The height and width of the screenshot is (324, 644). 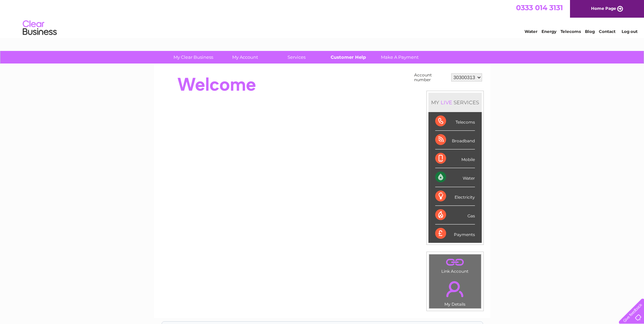 I want to click on span: 0333 014 3131, so click(x=539, y=7).